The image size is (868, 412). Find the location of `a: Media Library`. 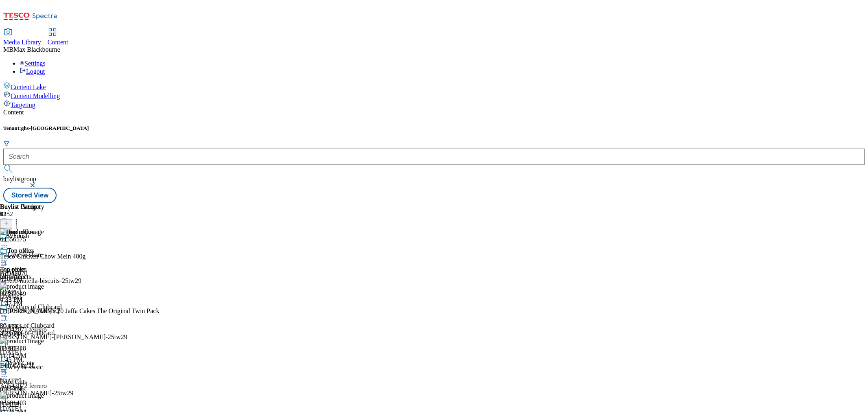

a: Media Library is located at coordinates (22, 37).